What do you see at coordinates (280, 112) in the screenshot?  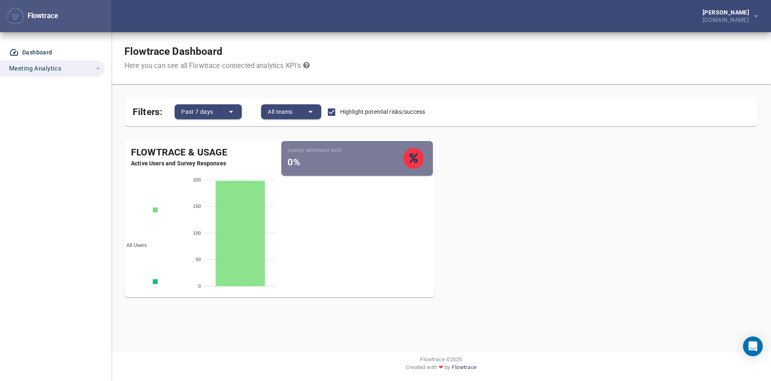 I see `span: All teams` at bounding box center [280, 112].